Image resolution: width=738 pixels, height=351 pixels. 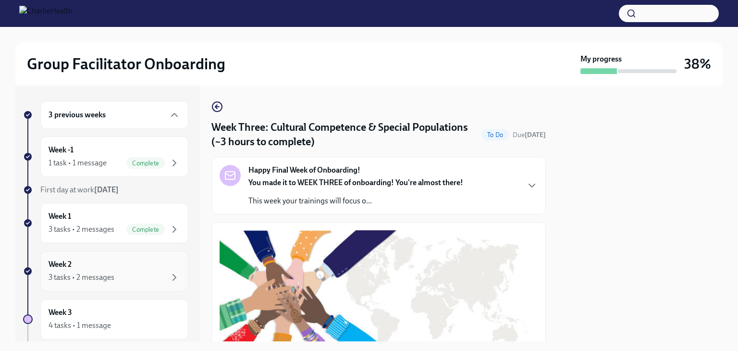 I want to click on a: Week -11 task • 1 messageComplete, so click(x=106, y=157).